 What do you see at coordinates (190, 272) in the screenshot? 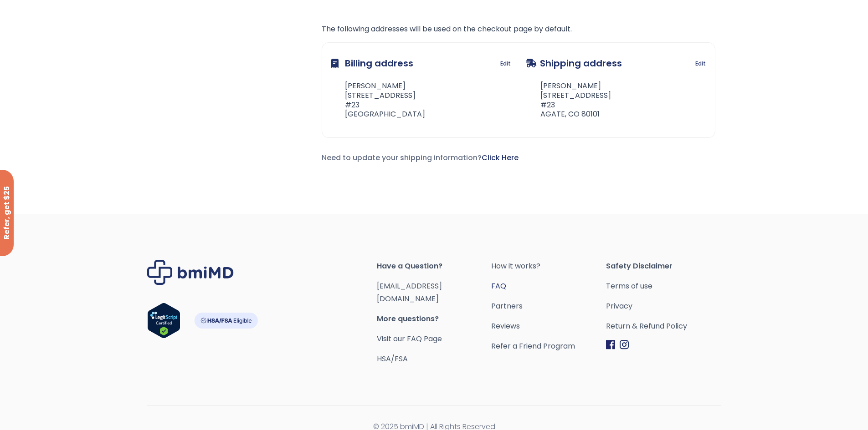
I see `img: Brand Logo` at bounding box center [190, 272].